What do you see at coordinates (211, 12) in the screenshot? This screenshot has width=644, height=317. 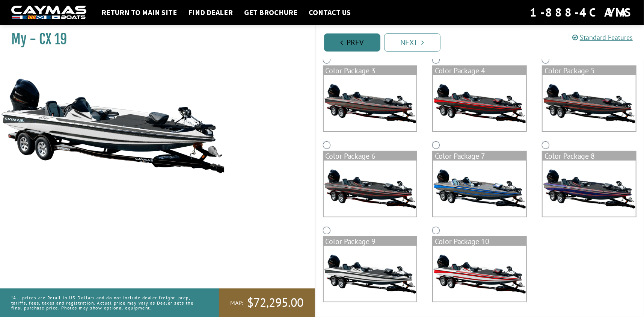 I see `a: Find Dealer` at bounding box center [211, 12].